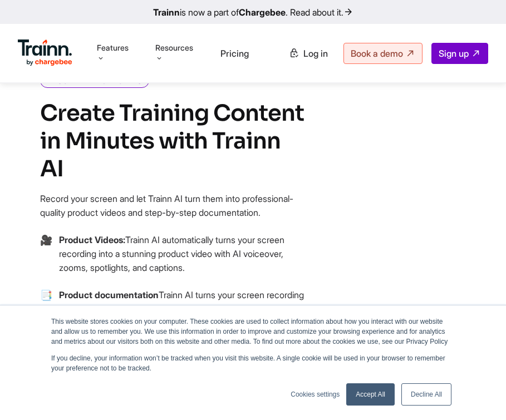  What do you see at coordinates (183, 309) in the screenshot?
I see `p: Trainn AI turns your screen recording into step-by-step documentation with descriptions. Turn the...` at bounding box center [183, 309].